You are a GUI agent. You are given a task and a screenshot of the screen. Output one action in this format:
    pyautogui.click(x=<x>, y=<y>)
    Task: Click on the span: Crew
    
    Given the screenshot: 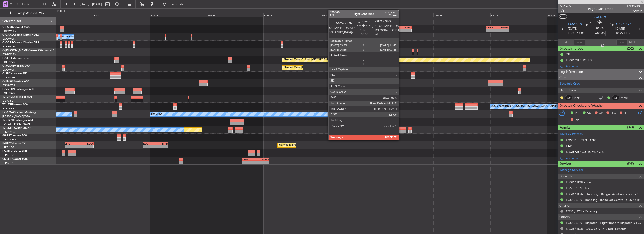 What is the action you would take?
    pyautogui.click(x=563, y=77)
    